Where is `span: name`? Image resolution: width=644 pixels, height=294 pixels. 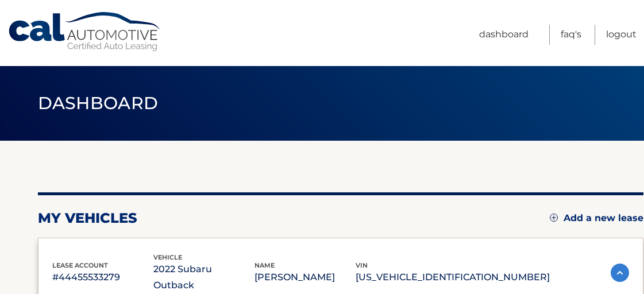
span: name is located at coordinates (264, 266).